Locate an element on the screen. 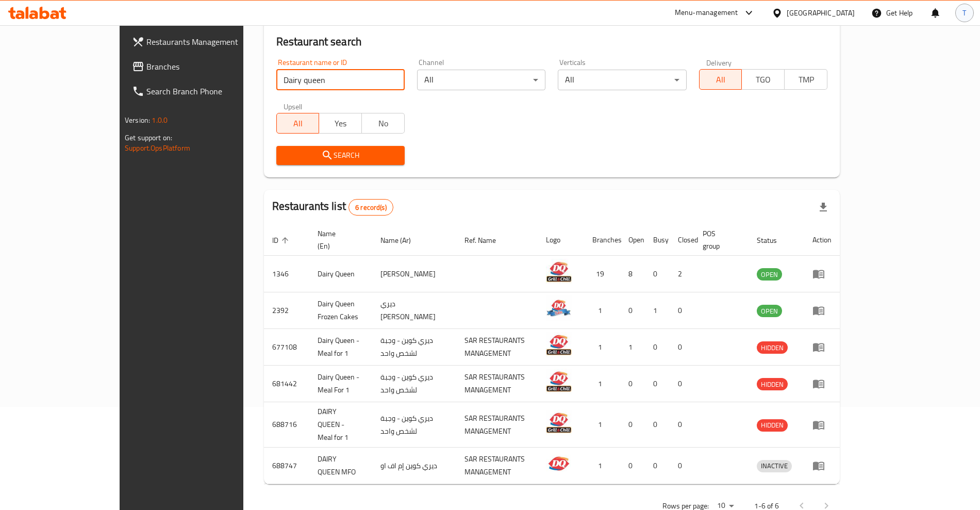  span: 1.0.0 is located at coordinates (159, 120).